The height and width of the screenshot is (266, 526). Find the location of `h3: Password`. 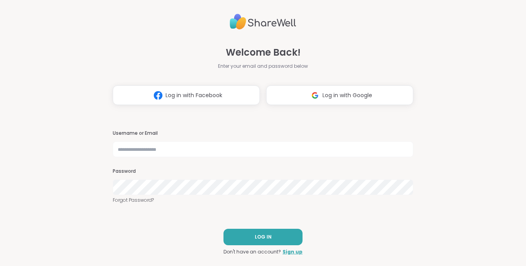

h3: Password is located at coordinates (263, 171).